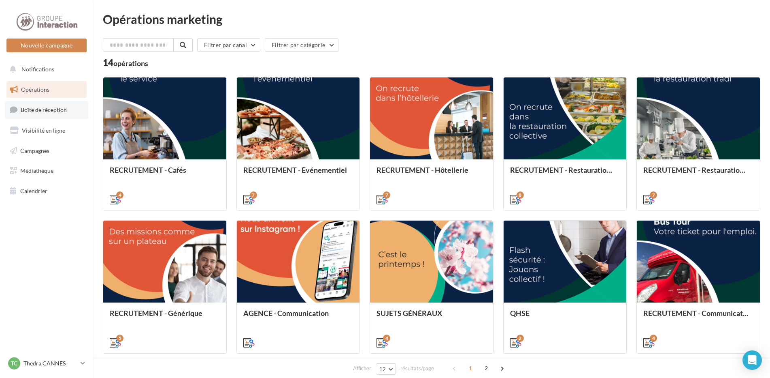  Describe the element at coordinates (299, 317) in the screenshot. I see `div: AGENCE - Communication` at that location.